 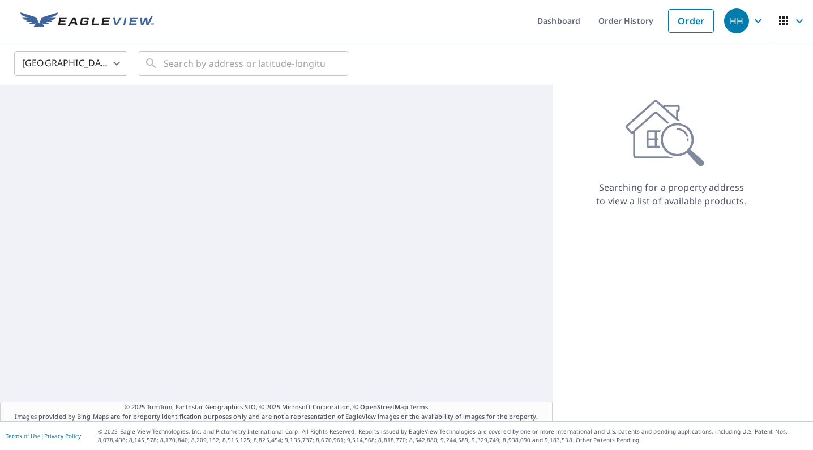 I want to click on p: © 2025 Eagle View Technologies, Inc. and Pictometry International Corp. All Rights Reserved. Repo..., so click(x=453, y=436).